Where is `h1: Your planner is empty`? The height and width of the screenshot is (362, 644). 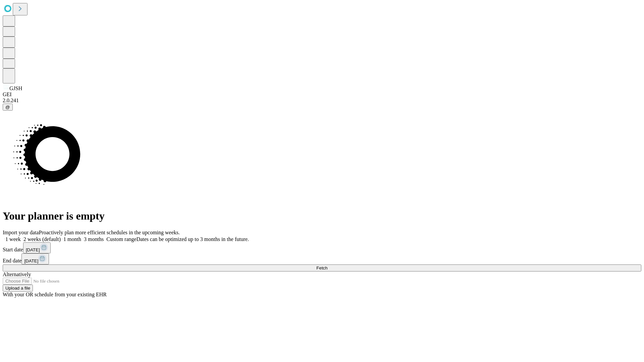 h1: Your planner is empty is located at coordinates (322, 216).